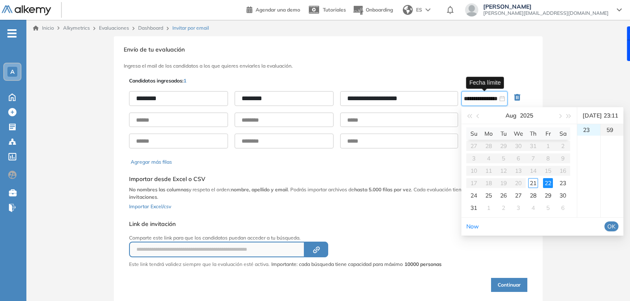 This screenshot has height=301, width=630. I want to click on td: 2025-08-23, so click(563, 183).